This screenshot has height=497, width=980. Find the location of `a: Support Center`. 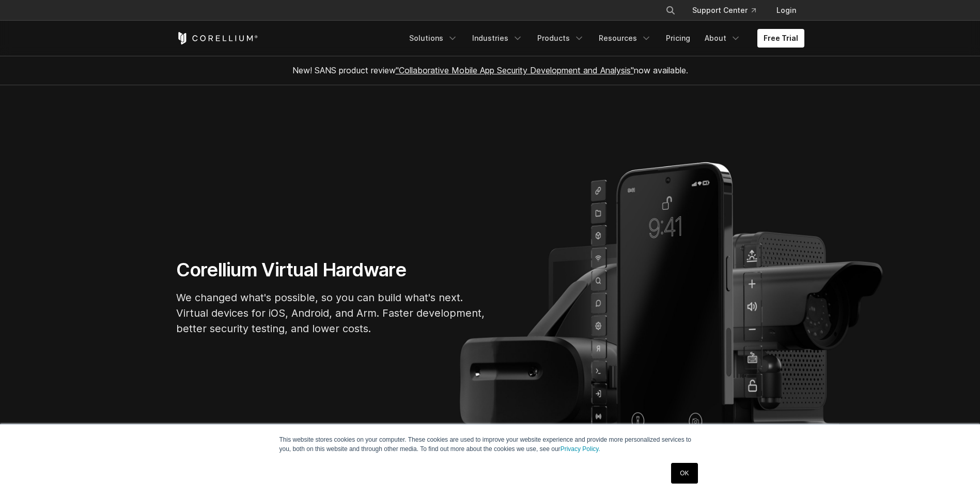

a: Support Center is located at coordinates (724, 10).